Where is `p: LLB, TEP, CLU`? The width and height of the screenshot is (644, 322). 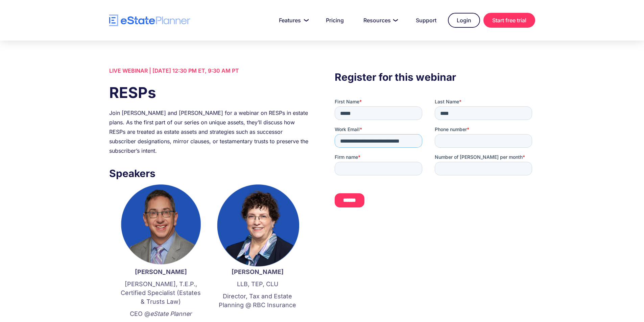
p: LLB, TEP, CLU is located at coordinates (258, 284).